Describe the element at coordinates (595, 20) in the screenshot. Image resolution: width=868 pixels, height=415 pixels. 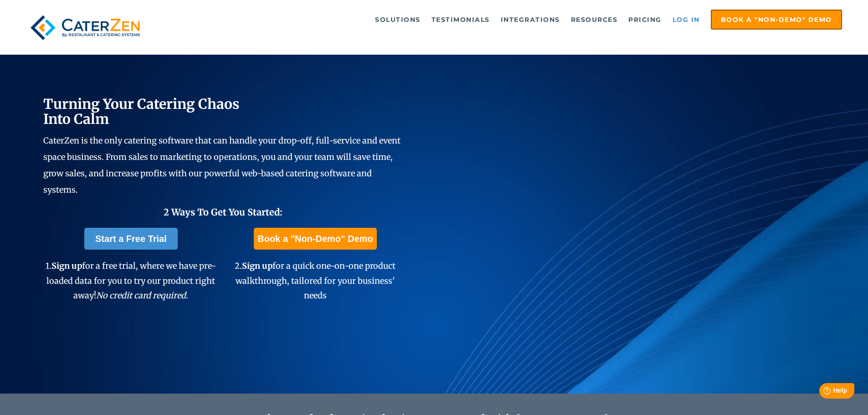
I see `a: Resources` at that location.